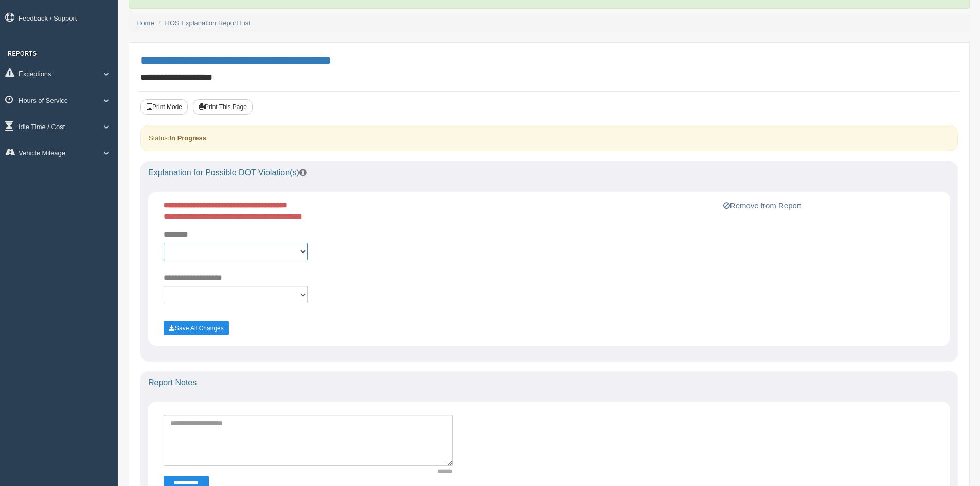 This screenshot has height=486, width=980. Describe the element at coordinates (207, 23) in the screenshot. I see `a: HOS Explanation Report List` at that location.